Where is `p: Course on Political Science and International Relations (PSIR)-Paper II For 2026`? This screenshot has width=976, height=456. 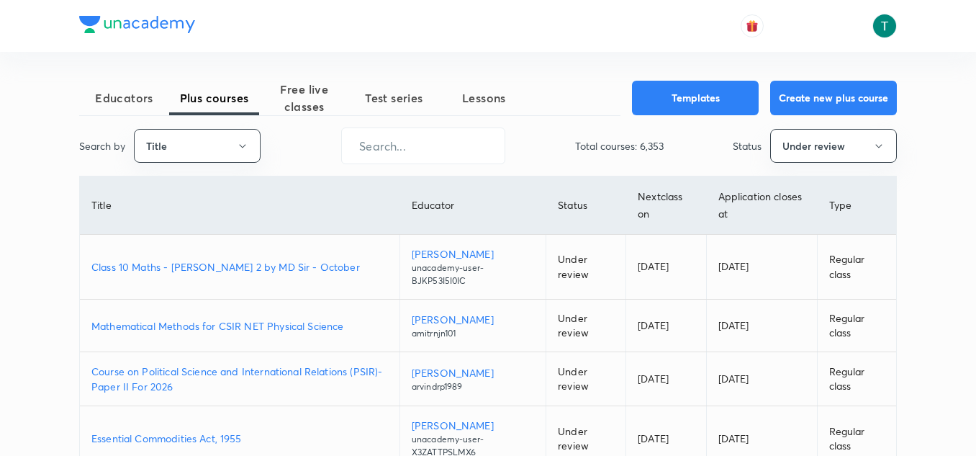 p: Course on Political Science and International Relations (PSIR)-Paper II For 2026 is located at coordinates (240, 379).